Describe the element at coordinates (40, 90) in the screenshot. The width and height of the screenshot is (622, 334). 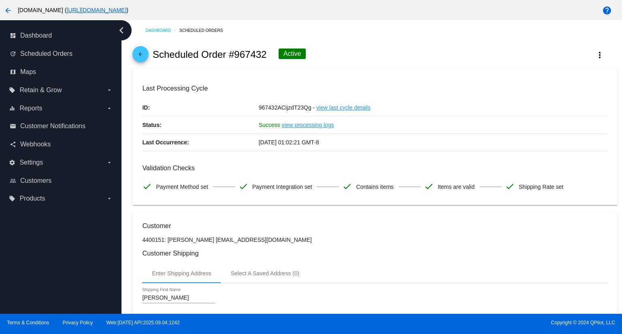
I see `span: Retain & Grow` at that location.